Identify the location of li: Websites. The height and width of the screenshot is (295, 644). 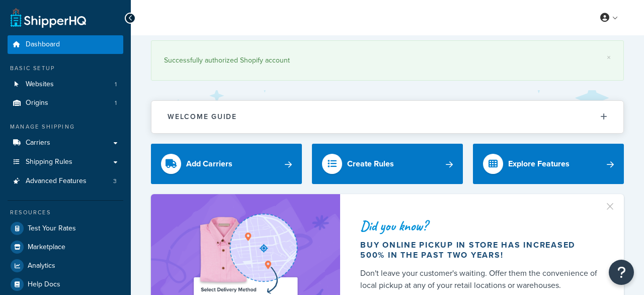
(65, 84).